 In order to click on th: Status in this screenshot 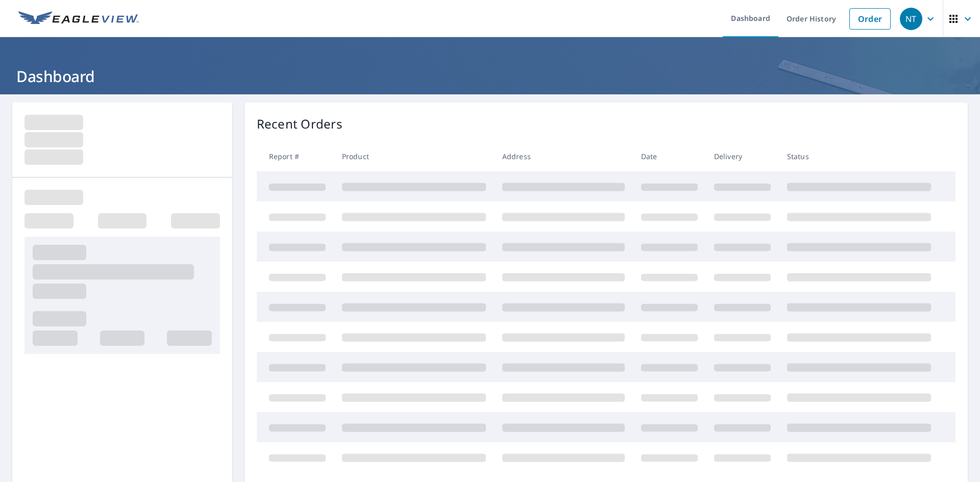, I will do `click(859, 156)`.